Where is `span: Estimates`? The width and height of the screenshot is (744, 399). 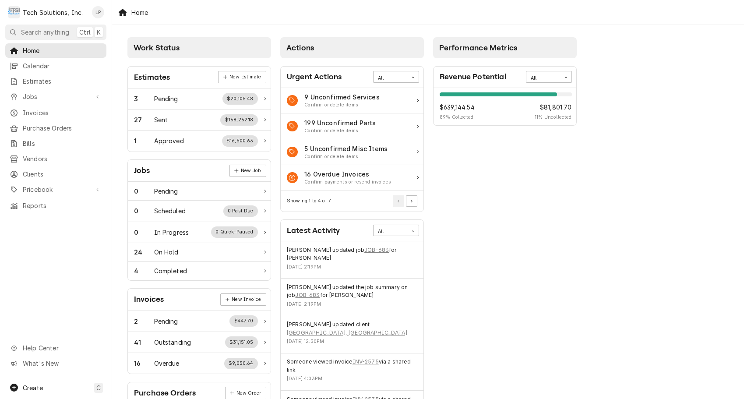 span: Estimates is located at coordinates (62, 81).